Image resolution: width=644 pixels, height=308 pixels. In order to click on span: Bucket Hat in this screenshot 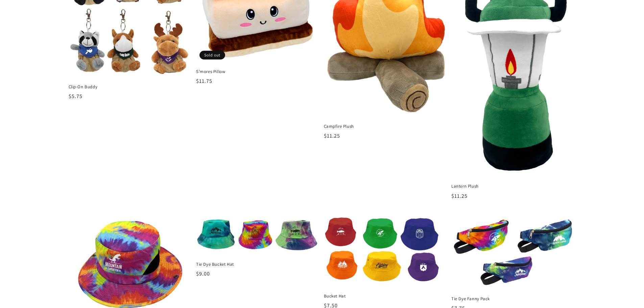, I will do `click(386, 296)`.